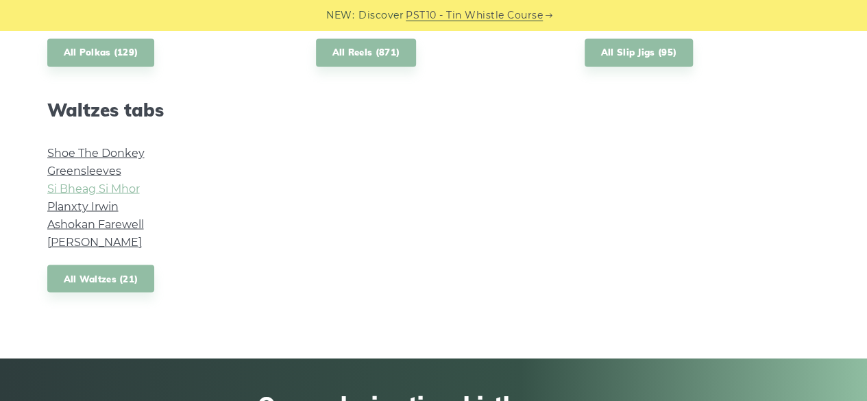 Image resolution: width=867 pixels, height=401 pixels. What do you see at coordinates (96, 152) in the screenshot?
I see `a: Shoe The Donkey` at bounding box center [96, 152].